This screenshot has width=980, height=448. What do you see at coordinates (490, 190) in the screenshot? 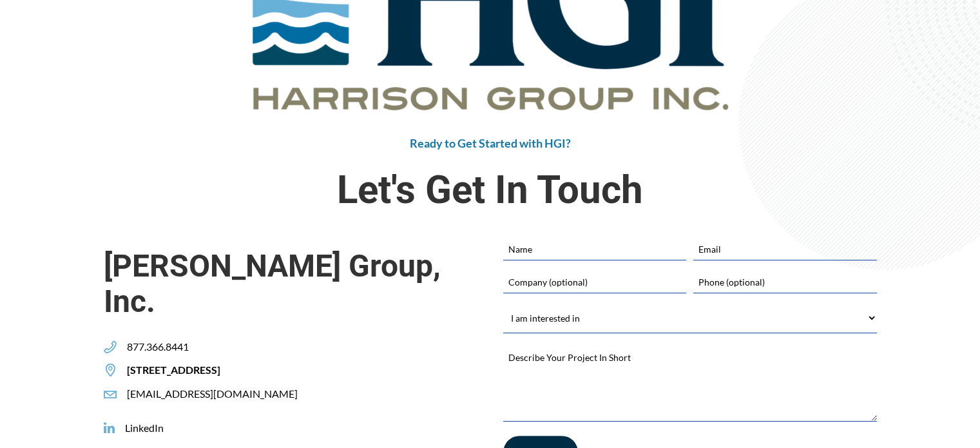
I see `span: Let's Get In Touch` at bounding box center [490, 190].